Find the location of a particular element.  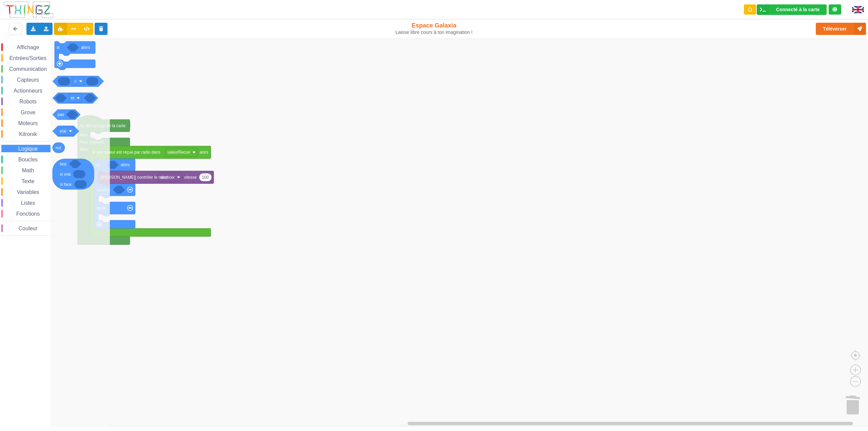

span: Math is located at coordinates (28, 170).